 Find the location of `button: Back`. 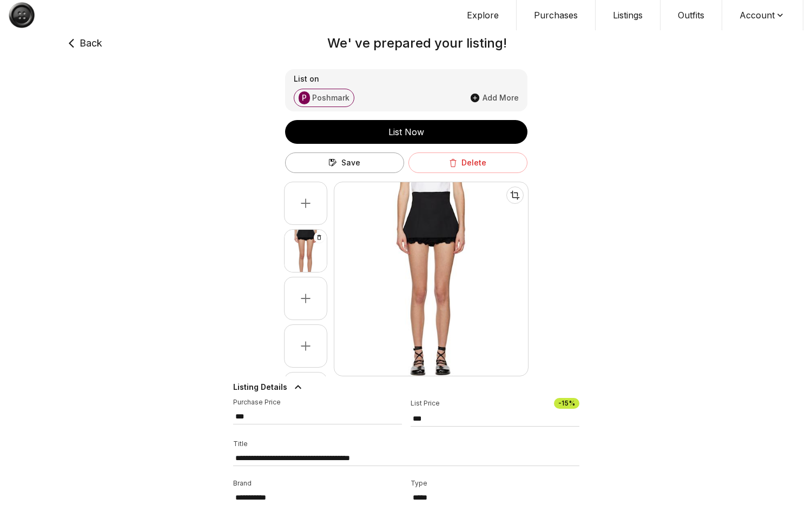

button: Back is located at coordinates (81, 44).